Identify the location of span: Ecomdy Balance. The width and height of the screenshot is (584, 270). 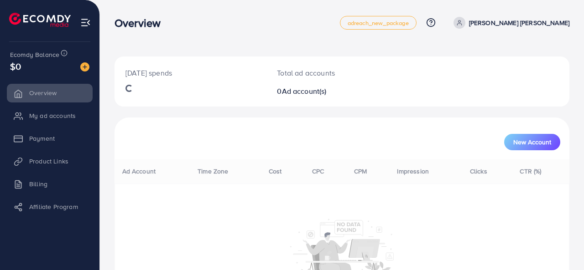
(35, 55).